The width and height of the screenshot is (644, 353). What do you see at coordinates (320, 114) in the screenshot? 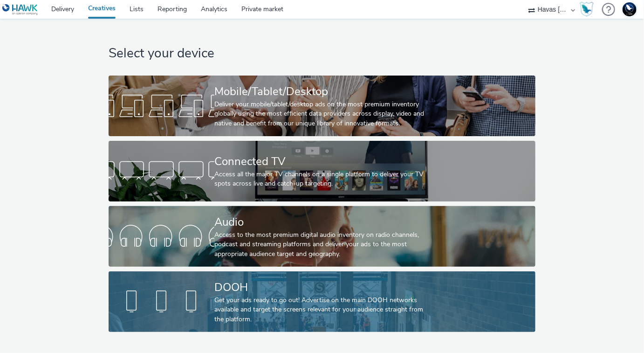
I see `div: Deliver your mobile/tablet/desktop ads on the most premium inventory globally using the most effi...` at bounding box center [320, 114].